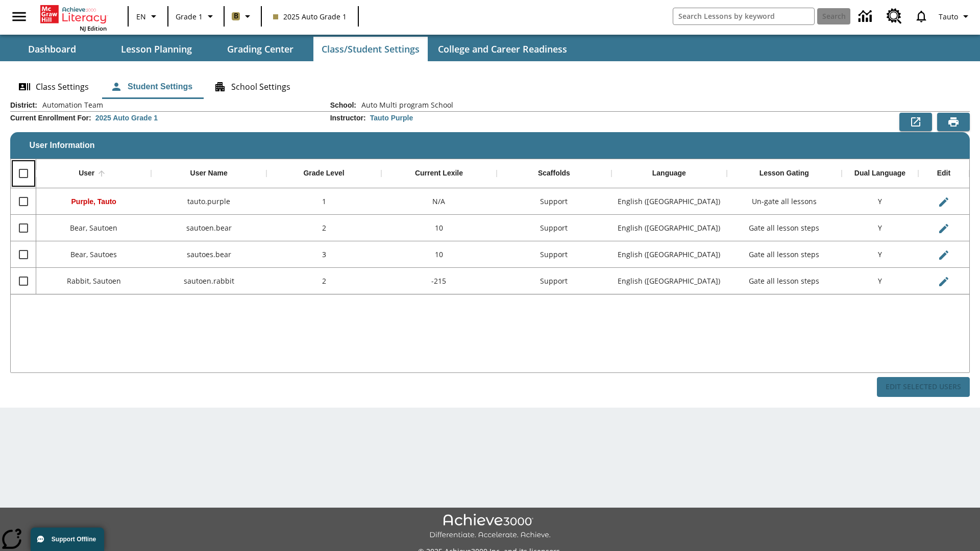  I want to click on span: Support Offline, so click(73, 539).